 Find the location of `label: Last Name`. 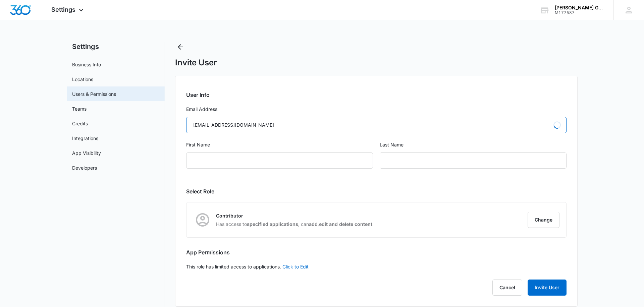

label: Last Name is located at coordinates (473, 145).